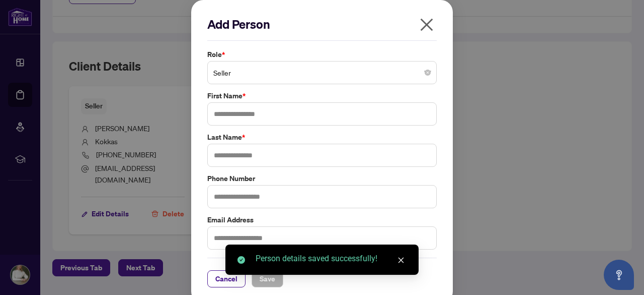 The width and height of the screenshot is (644, 295). Describe the element at coordinates (322, 73) in the screenshot. I see `span: Seller` at that location.